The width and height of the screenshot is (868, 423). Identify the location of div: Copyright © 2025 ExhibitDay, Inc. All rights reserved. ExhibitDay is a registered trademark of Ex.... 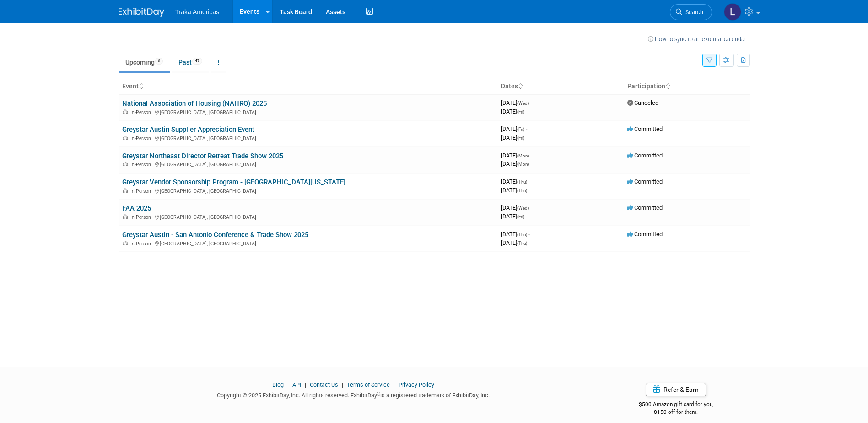
(354, 394).